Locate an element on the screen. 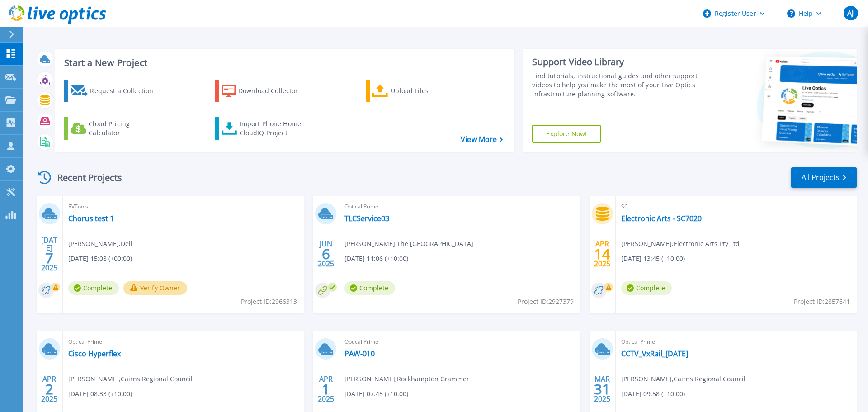 This screenshot has width=868, height=412. span: Project ID: 2966313 is located at coordinates (269, 301).